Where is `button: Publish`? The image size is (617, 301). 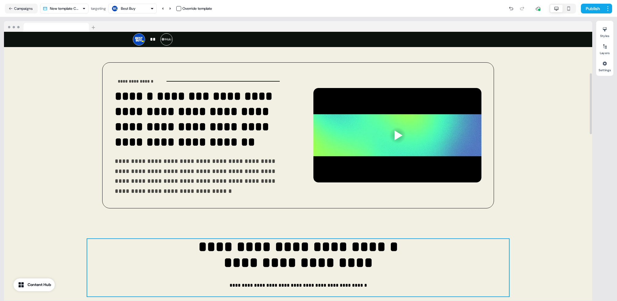
button: Publish is located at coordinates (592, 9).